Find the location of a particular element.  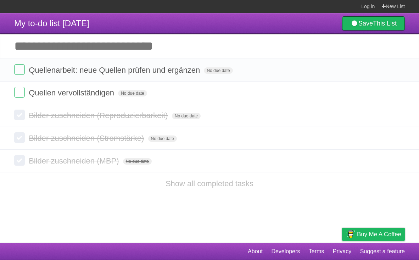

a: About is located at coordinates (256, 252).